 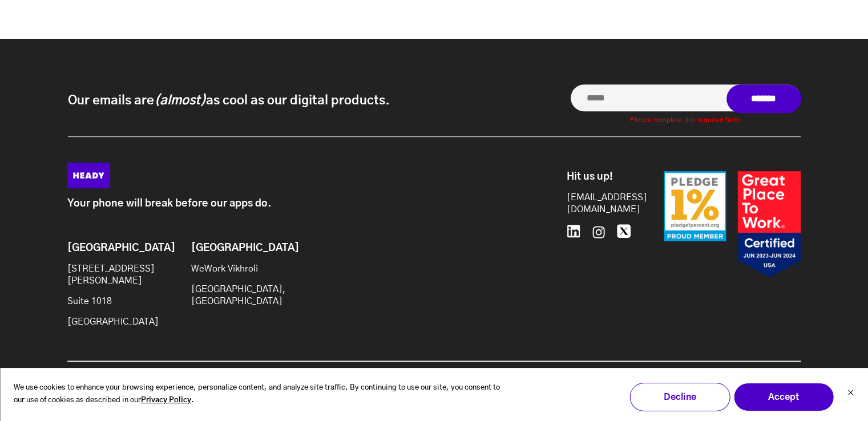 I want to click on p: Our emails are as cool as our digital products., so click(x=229, y=101).